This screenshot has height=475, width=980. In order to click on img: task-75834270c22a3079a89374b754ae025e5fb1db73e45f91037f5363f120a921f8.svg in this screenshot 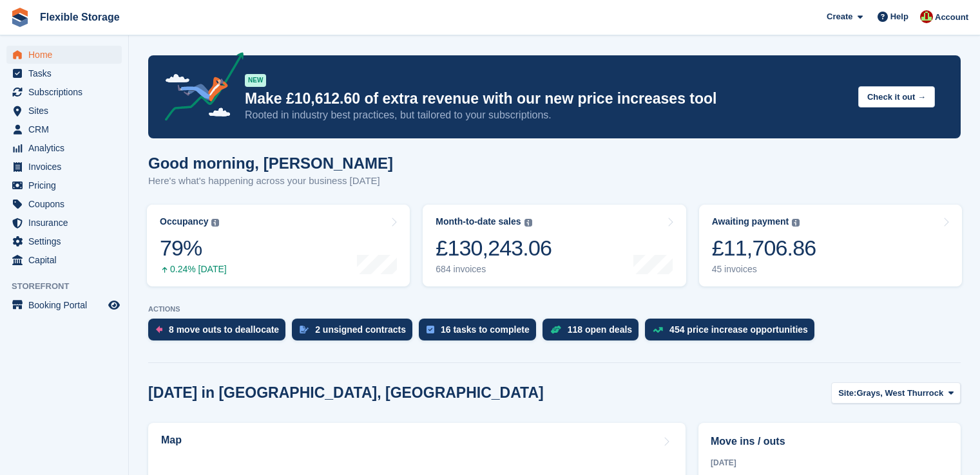, I will do `click(430, 330)`.